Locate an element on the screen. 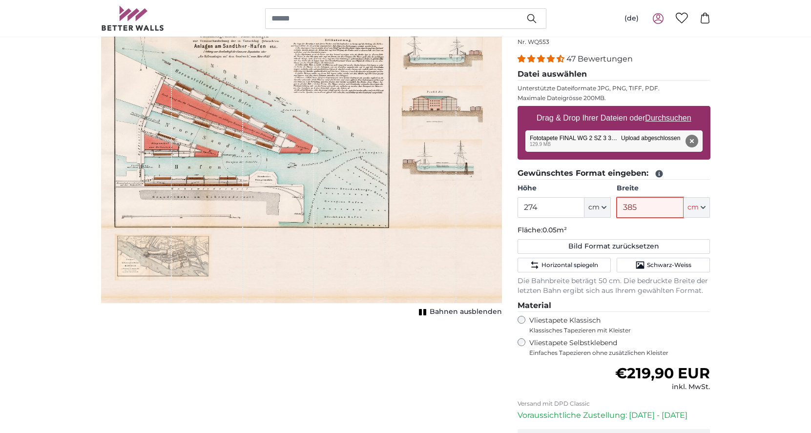  button: (de) is located at coordinates (631, 19).